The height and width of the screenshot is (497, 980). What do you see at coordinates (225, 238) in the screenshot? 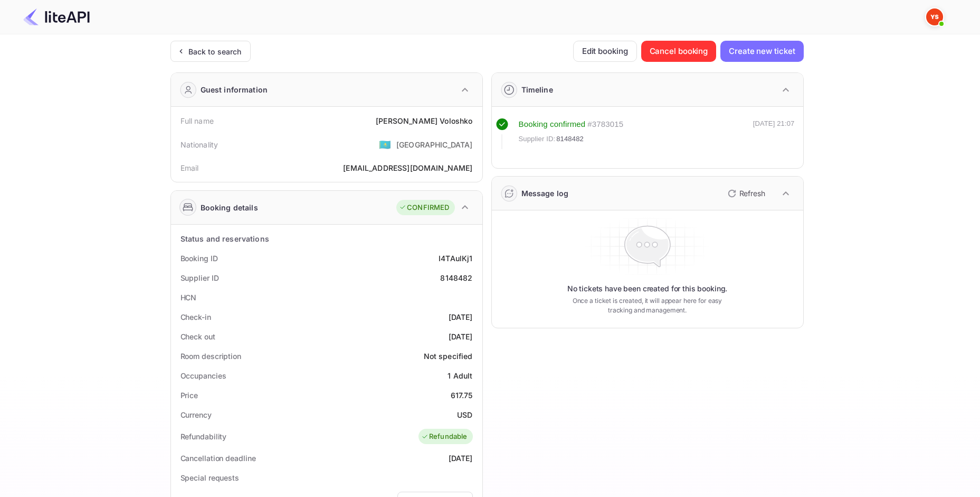
I see `div: Status and reservations` at bounding box center [225, 238].